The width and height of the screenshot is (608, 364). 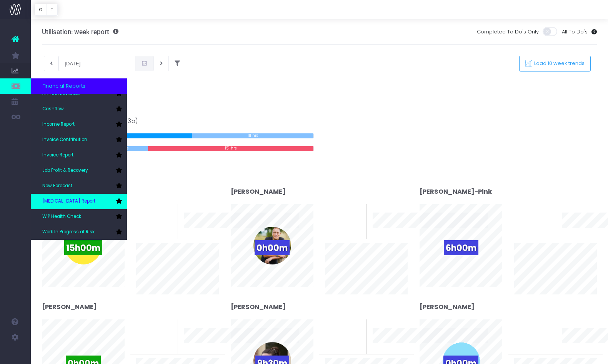 What do you see at coordinates (58, 124) in the screenshot?
I see `span: Income Report` at bounding box center [58, 124].